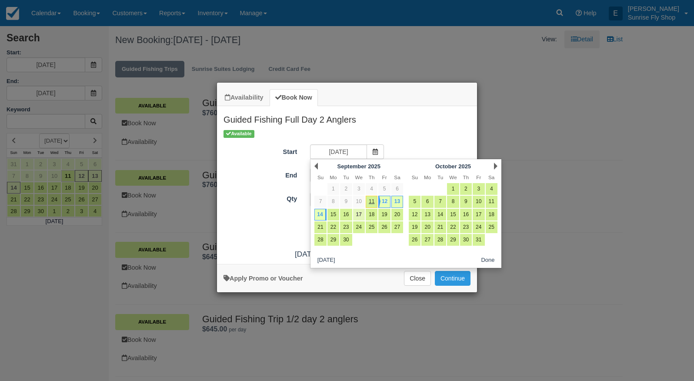 Image resolution: width=694 pixels, height=381 pixels. Describe the element at coordinates (347, 183) in the screenshot. I see `div: Item Modal` at that location.